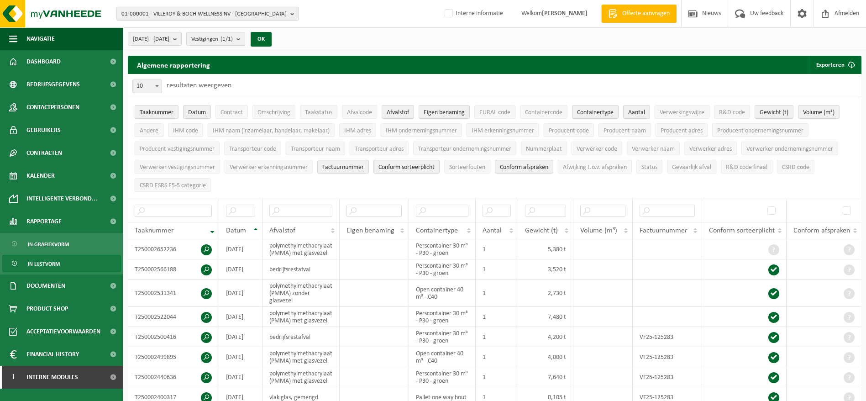 The height and width of the screenshot is (401, 866). I want to click on span: EURAL code, so click(495, 112).